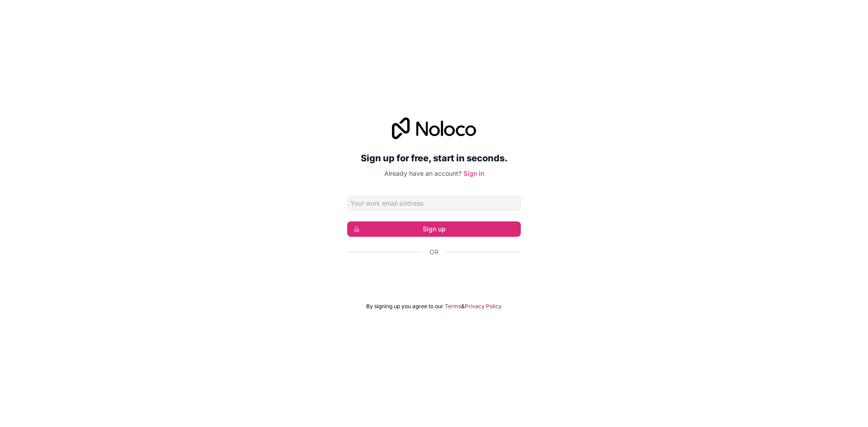 This screenshot has width=868, height=427. I want to click on h2: Sign up for free, start in seconds., so click(434, 158).